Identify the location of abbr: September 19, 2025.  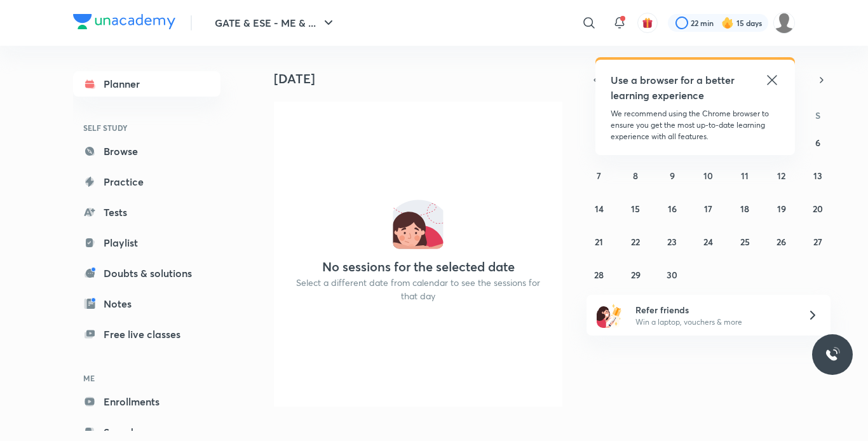
(781, 208).